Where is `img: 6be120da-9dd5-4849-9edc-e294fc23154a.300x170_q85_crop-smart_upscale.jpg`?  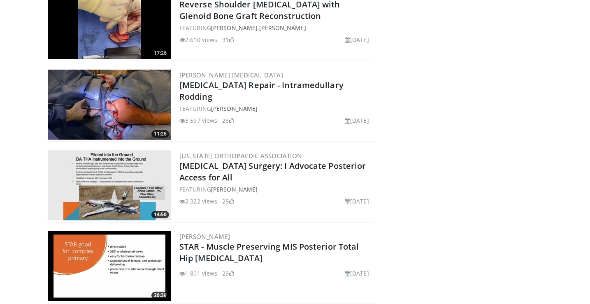 img: 6be120da-9dd5-4849-9edc-e294fc23154a.300x170_q85_crop-smart_upscale.jpg is located at coordinates (109, 266).